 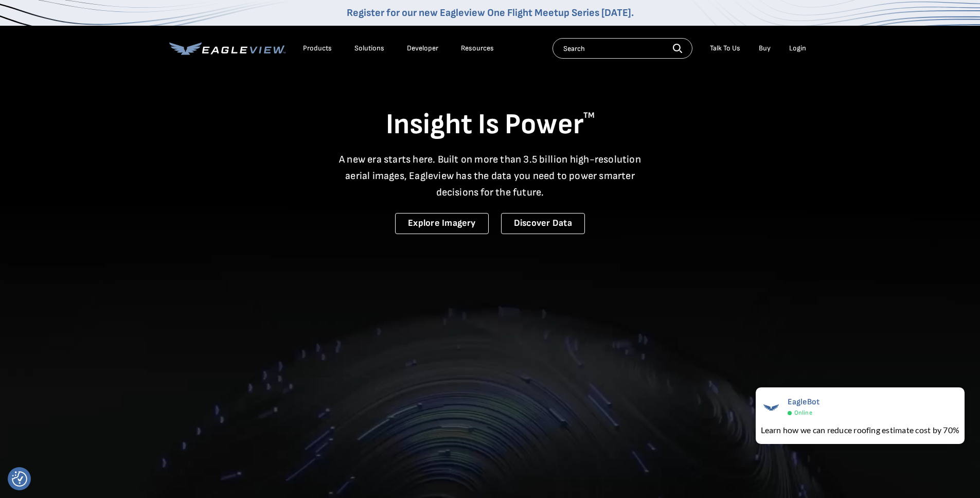 I want to click on input: Search, so click(x=622, y=48).